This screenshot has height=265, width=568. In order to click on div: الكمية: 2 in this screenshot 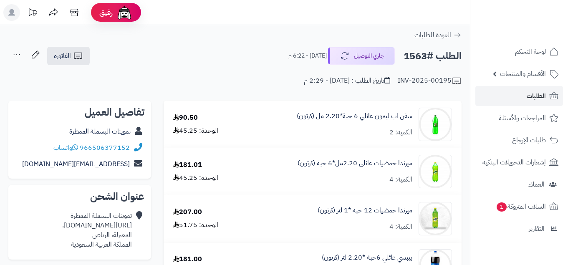, I will do `click(401, 132)`.